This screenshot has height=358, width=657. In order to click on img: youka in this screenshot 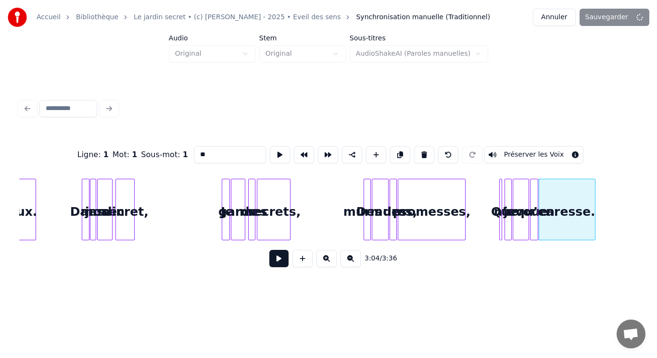, I will do `click(17, 17)`.